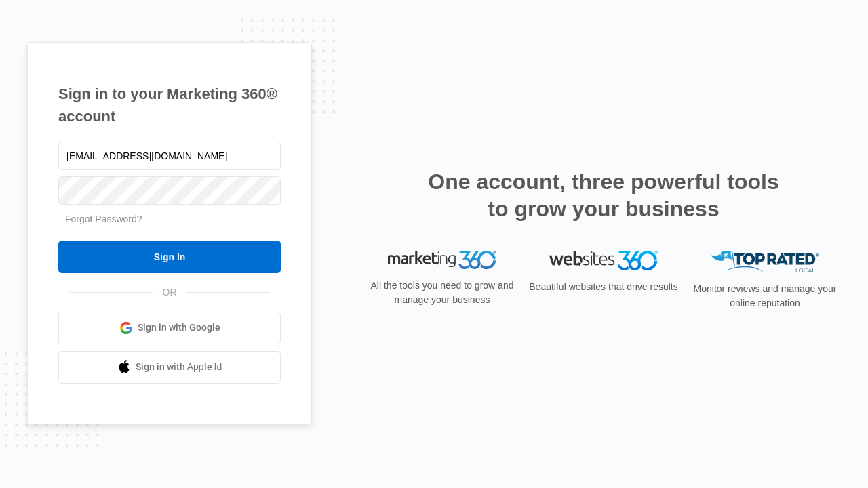  I want to click on img: Top Rated Local, so click(765, 262).